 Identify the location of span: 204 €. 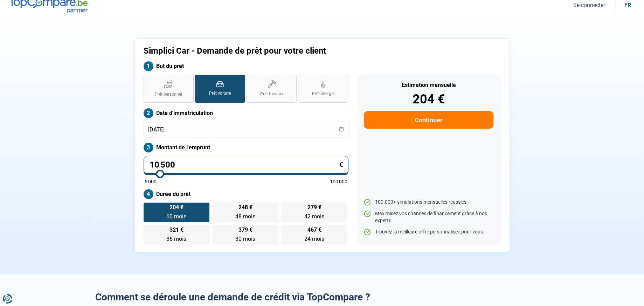
(177, 207).